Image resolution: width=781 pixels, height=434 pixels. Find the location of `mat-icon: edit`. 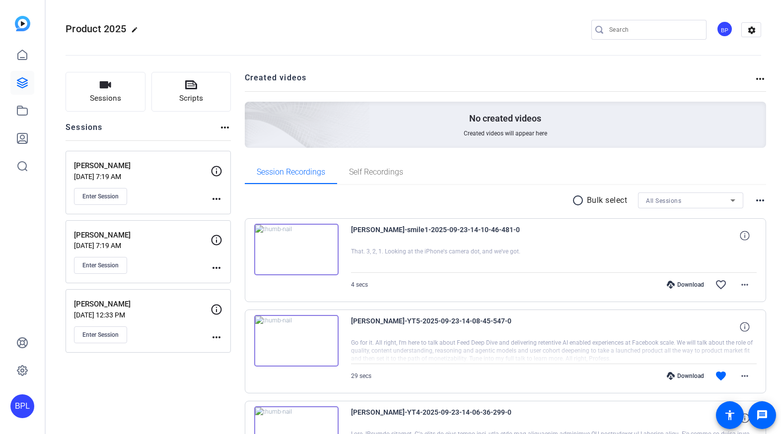

mat-icon: edit is located at coordinates (137, 32).